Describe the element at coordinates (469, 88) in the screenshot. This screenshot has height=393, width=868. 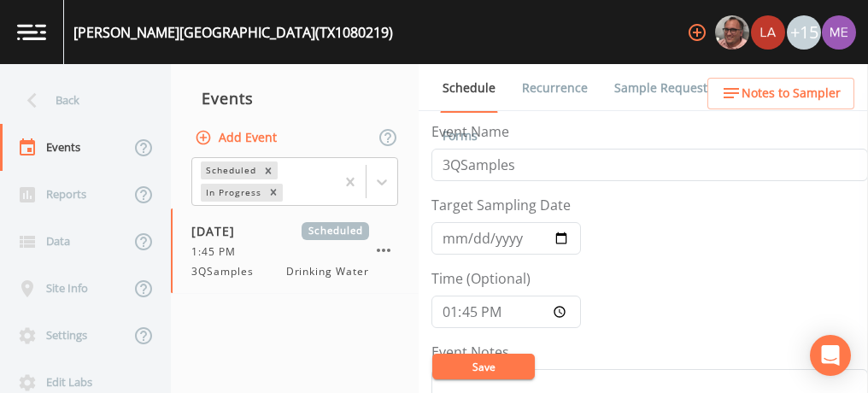
I see `a: Schedule` at that location.